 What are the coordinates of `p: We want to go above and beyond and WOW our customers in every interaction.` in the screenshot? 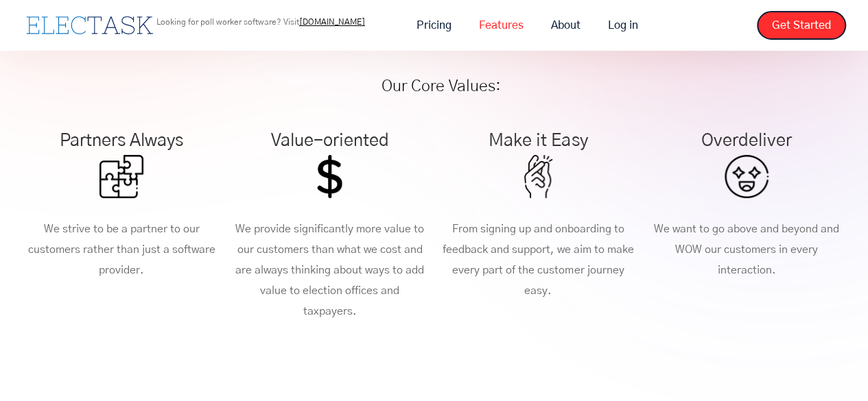 It's located at (747, 249).